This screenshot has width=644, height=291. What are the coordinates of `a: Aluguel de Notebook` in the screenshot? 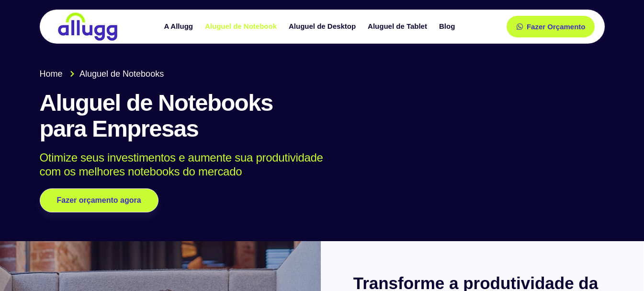 It's located at (242, 26).